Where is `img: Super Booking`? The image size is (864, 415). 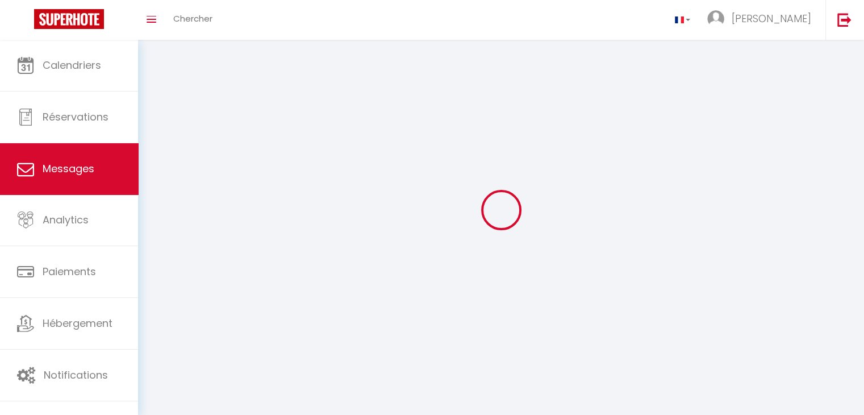
img: Super Booking is located at coordinates (69, 19).